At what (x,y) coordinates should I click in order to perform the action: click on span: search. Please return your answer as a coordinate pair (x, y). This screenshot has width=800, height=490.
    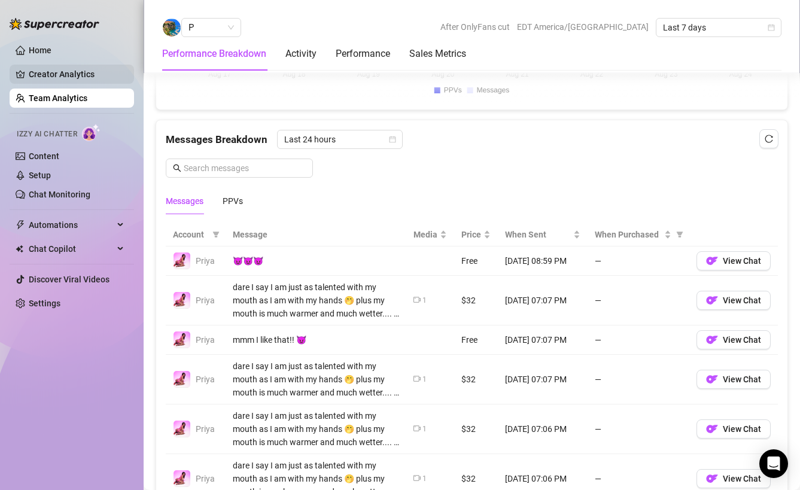
    Looking at the image, I should click on (177, 168).